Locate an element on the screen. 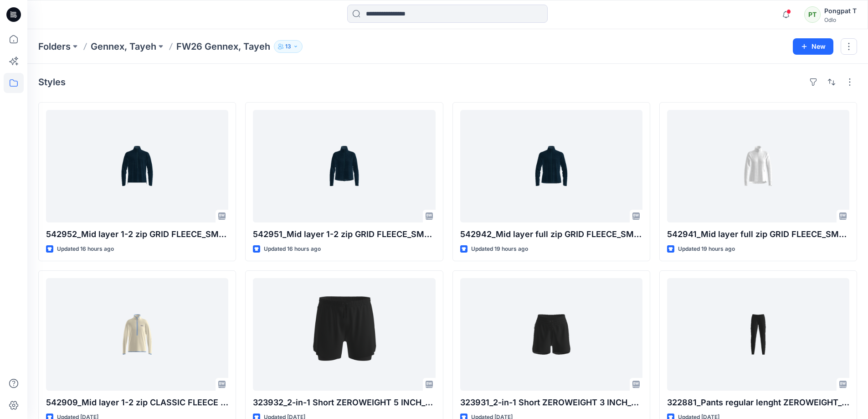  p: 542909_Mid layer 1-2 zip CLASSIC FLEECE KIDS_SMS_3D is located at coordinates (137, 402).